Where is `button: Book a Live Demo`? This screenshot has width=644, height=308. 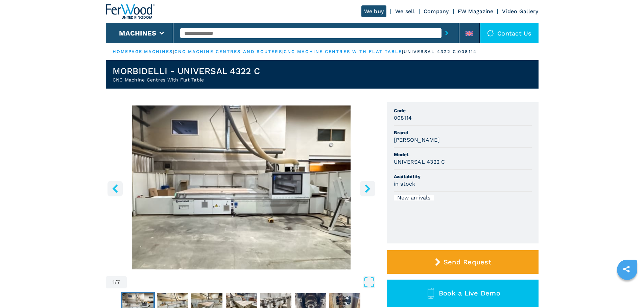
button: Book a Live Demo is located at coordinates (463, 293).